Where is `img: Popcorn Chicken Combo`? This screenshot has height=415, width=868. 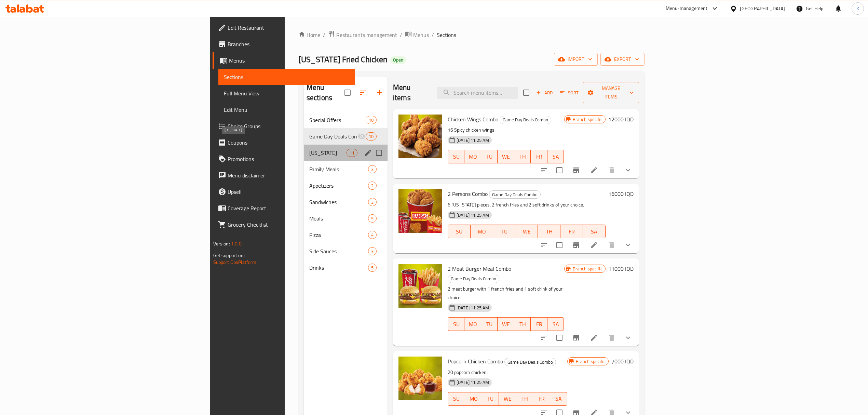
img: Popcorn Chicken Combo is located at coordinates (420, 379).